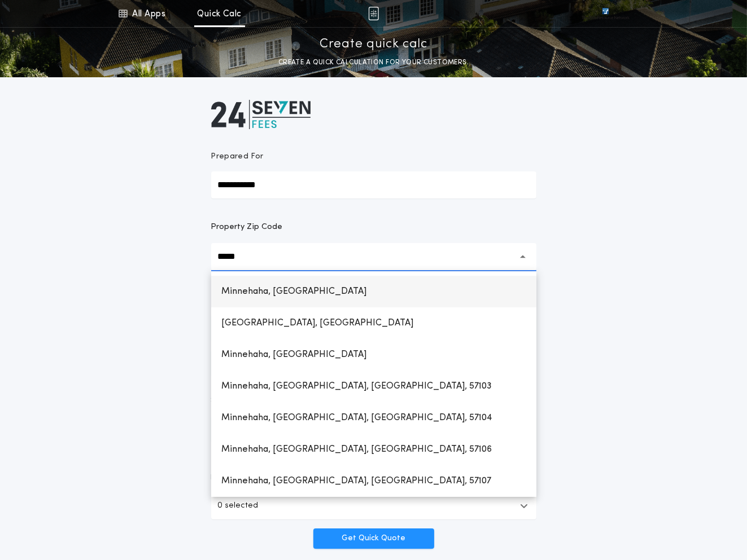 The width and height of the screenshot is (747, 560). I want to click on input: Prepared For, so click(374, 185).